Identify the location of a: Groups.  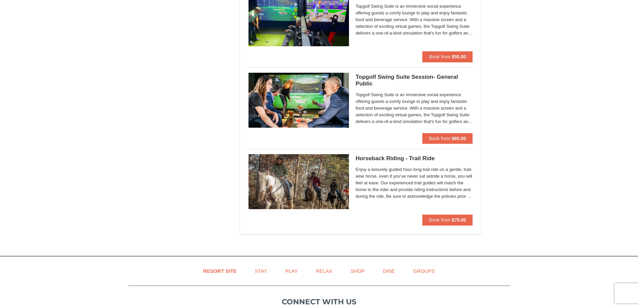
(423, 270).